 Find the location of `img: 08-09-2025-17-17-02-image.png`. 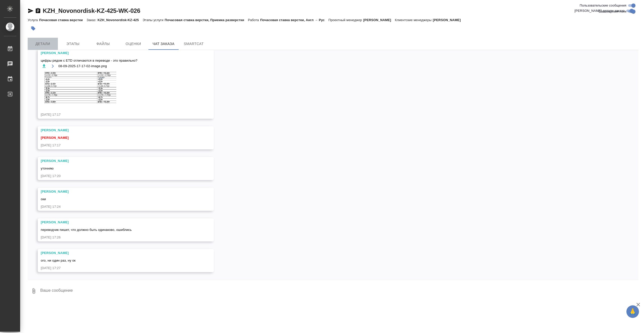

img: 08-09-2025-17-17-02-image.png is located at coordinates (78, 87).